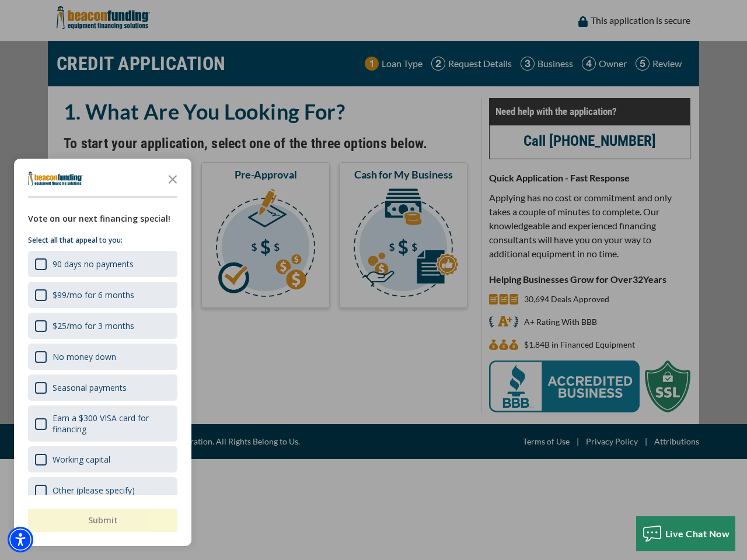 Image resolution: width=747 pixels, height=560 pixels. What do you see at coordinates (103, 240) in the screenshot?
I see `p: Select all that appeal to you:` at bounding box center [103, 240].